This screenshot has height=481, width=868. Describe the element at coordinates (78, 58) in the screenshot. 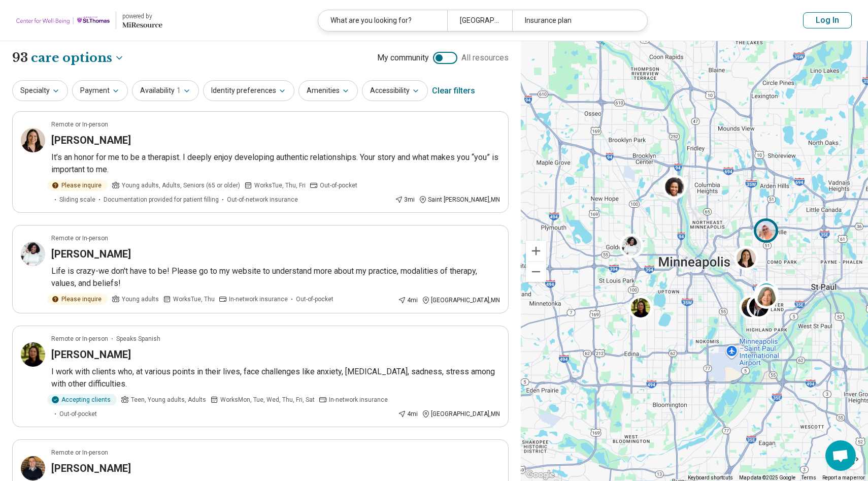

I see `button: Care options` at that location.